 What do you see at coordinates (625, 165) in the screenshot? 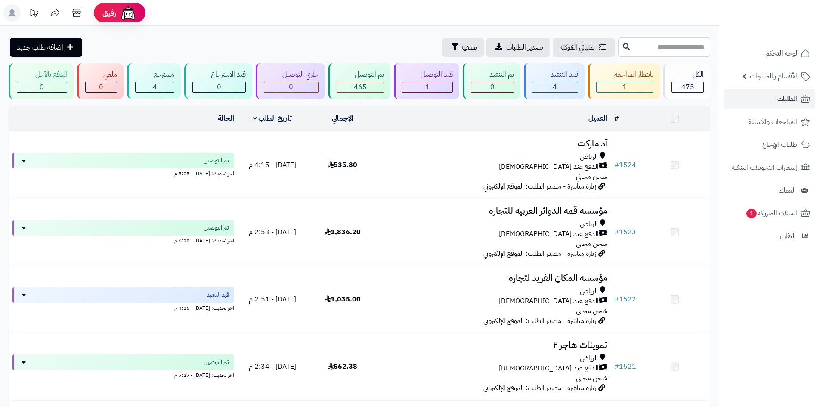
I see `a: #1524` at bounding box center [625, 165].